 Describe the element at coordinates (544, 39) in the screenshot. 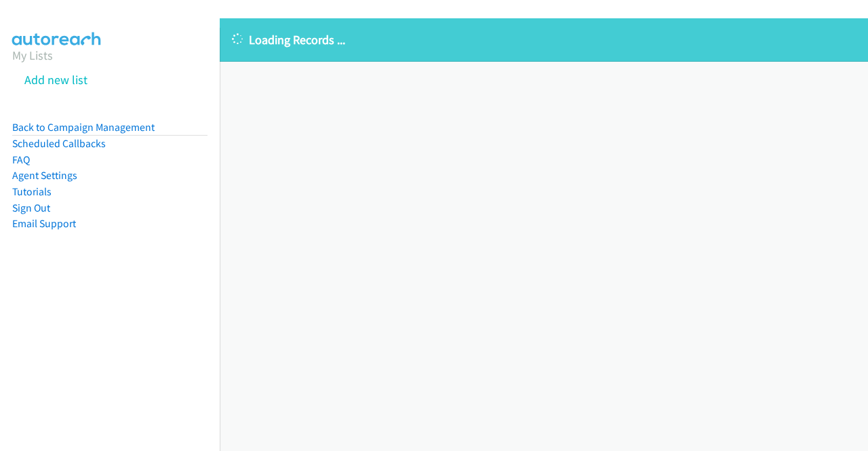

I see `p: Loading Records ...` at that location.